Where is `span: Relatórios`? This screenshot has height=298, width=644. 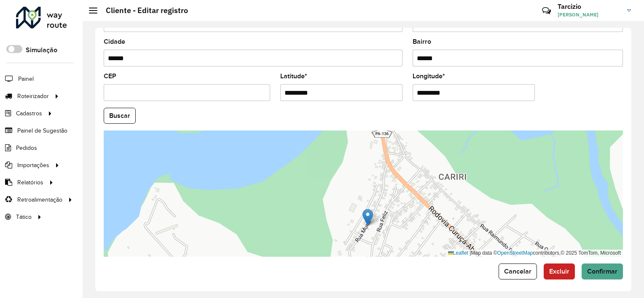 span: Relatórios is located at coordinates (30, 182).